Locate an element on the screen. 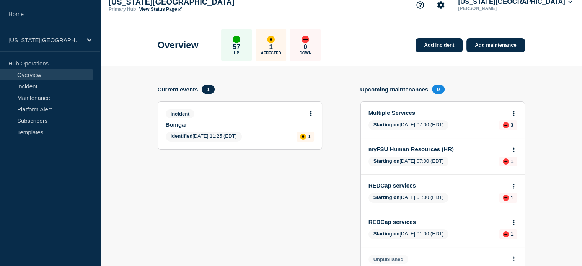 The height and width of the screenshot is (266, 582). h1: Overview is located at coordinates (178, 45).